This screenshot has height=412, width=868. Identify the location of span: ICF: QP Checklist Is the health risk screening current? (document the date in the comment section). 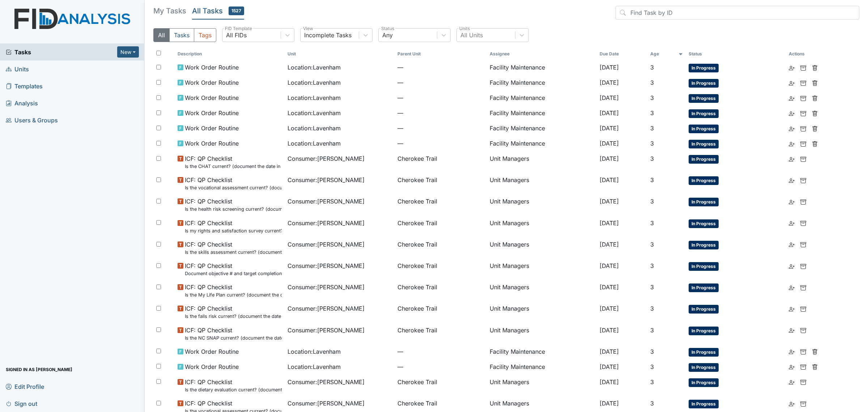
(233, 205).